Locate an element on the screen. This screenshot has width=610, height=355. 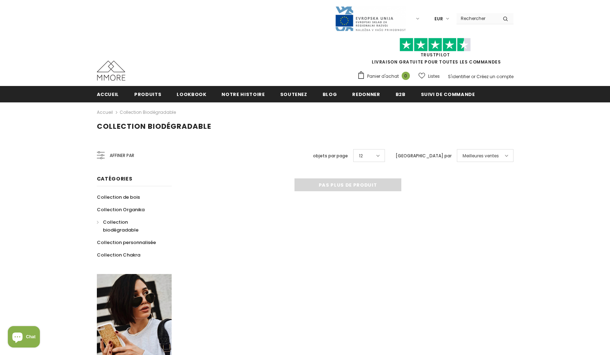
span: or is located at coordinates (474, 76).